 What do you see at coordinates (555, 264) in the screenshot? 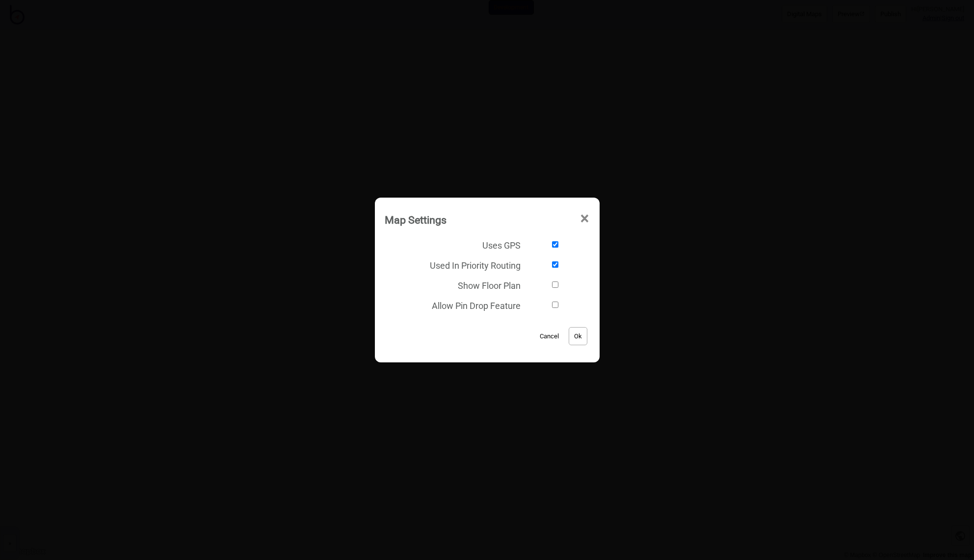
I see `input: Used In Priority Routing` at bounding box center [555, 264].